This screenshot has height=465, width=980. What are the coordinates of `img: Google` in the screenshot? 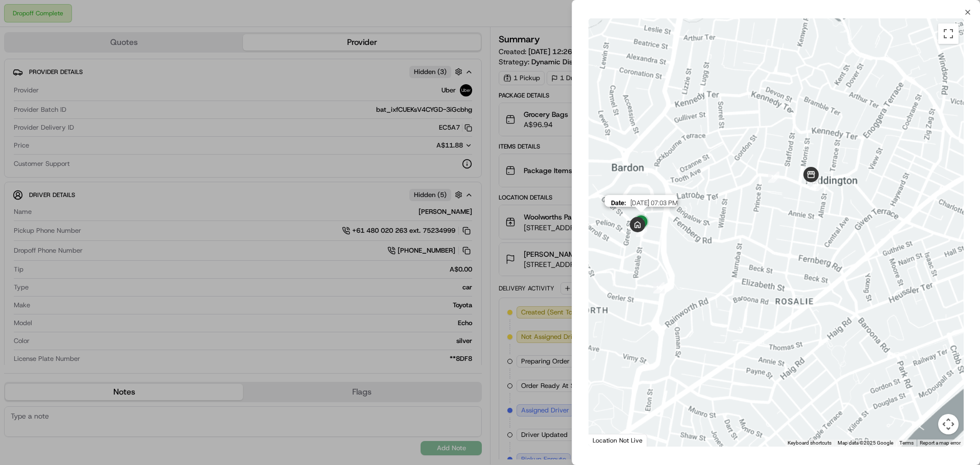 It's located at (608, 441).